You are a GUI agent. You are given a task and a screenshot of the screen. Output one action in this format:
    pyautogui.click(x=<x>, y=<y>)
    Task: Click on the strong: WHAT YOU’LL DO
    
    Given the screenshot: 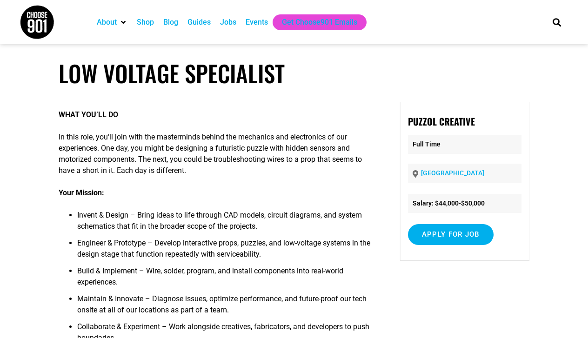 What is the action you would take?
    pyautogui.click(x=88, y=114)
    